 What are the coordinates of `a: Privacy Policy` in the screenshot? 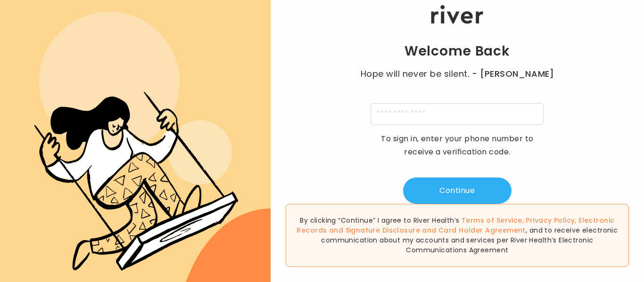 It's located at (550, 221).